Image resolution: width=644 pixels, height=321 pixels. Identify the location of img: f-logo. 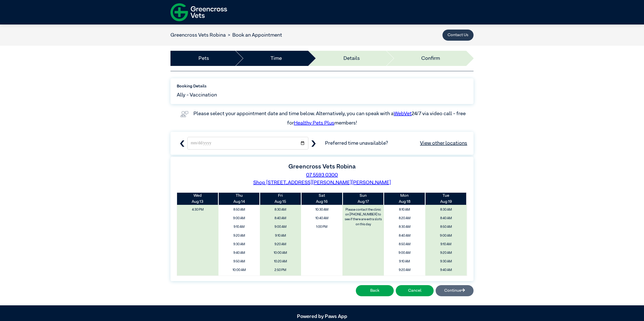
(199, 12).